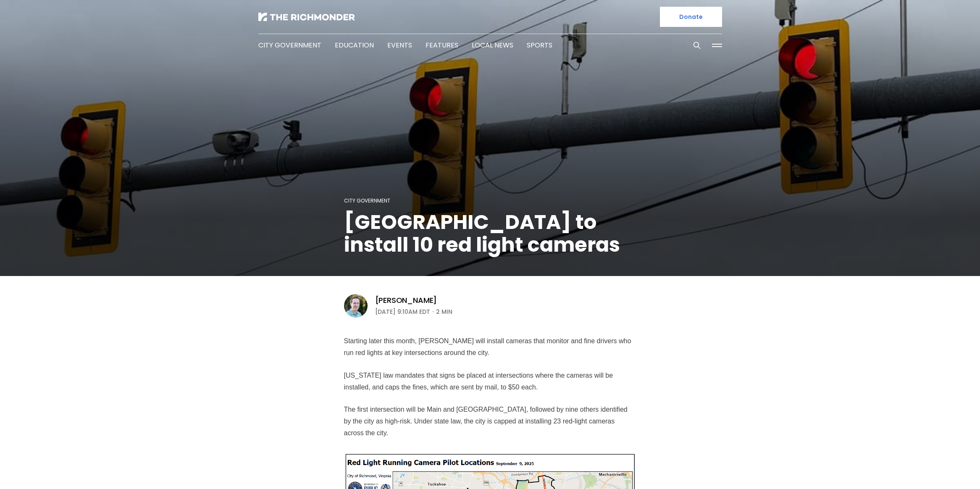  Describe the element at coordinates (356, 306) in the screenshot. I see `img: Michael Phillips` at that location.